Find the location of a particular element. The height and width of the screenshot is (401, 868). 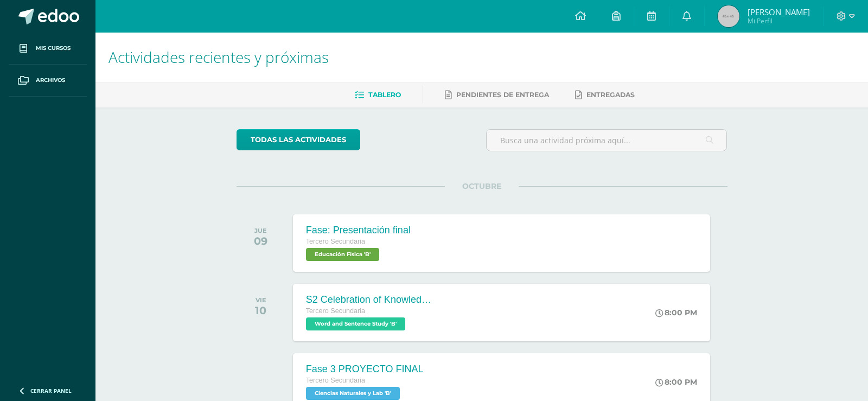

div: 09 is located at coordinates (261, 241).